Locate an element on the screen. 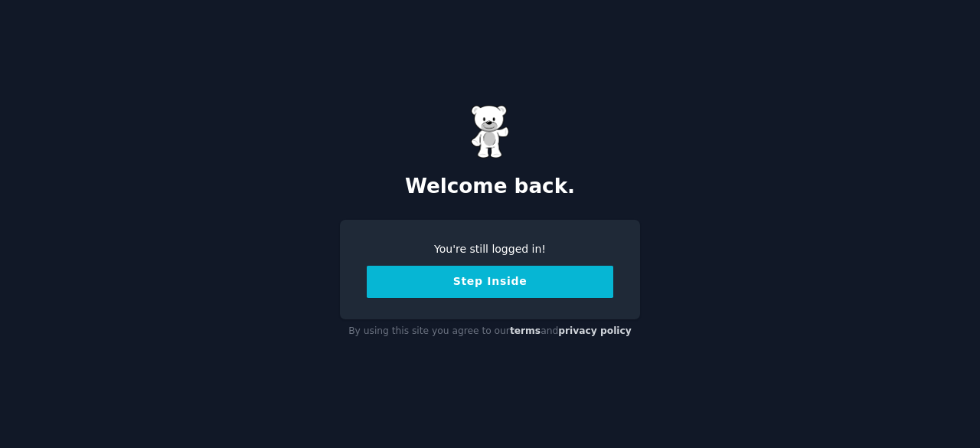 This screenshot has width=980, height=448. div: You're still logged in! is located at coordinates (490, 249).